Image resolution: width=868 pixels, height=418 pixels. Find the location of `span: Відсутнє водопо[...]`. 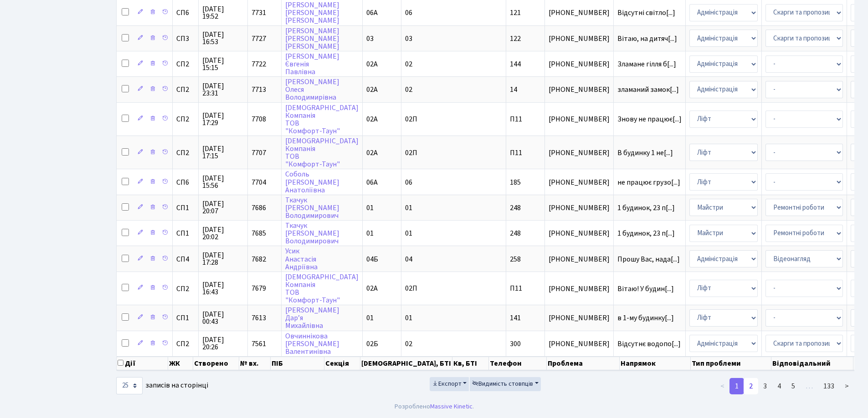

span: Відсутнє водопо[...] is located at coordinates (648, 344).